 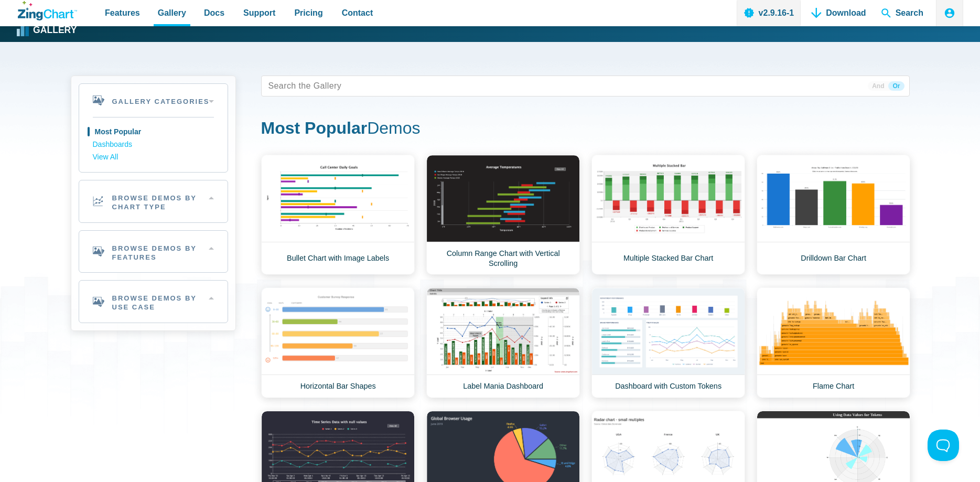 I want to click on a: Drilldown Bar Chart, so click(x=833, y=214).